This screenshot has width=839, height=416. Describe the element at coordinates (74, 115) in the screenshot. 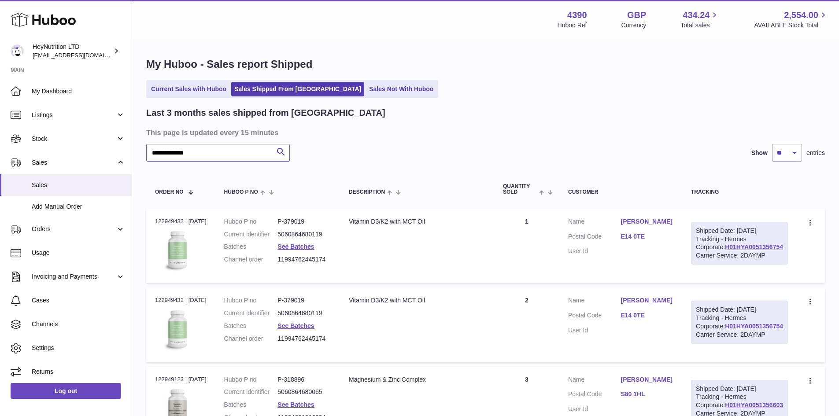

I see `span: Listings` at that location.